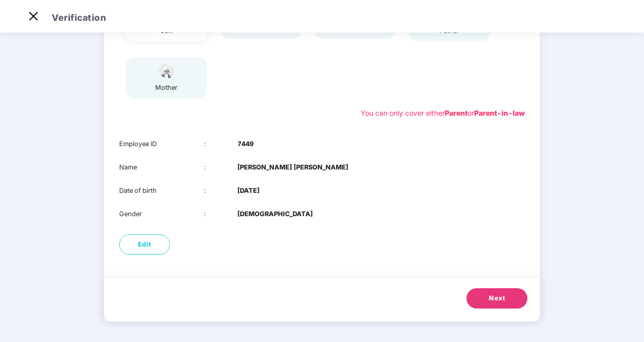 The height and width of the screenshot is (342, 644). I want to click on b: Parent-in-law, so click(499, 113).